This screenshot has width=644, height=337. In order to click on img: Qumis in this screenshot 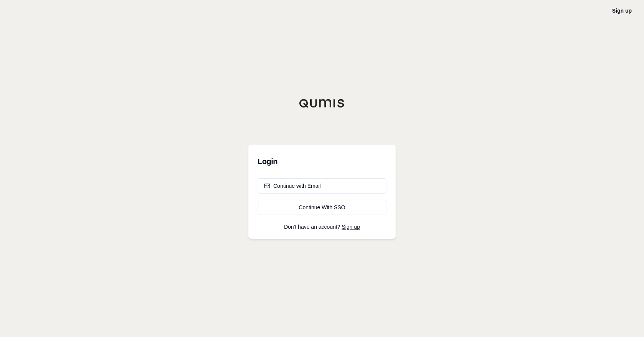, I will do `click(322, 103)`.